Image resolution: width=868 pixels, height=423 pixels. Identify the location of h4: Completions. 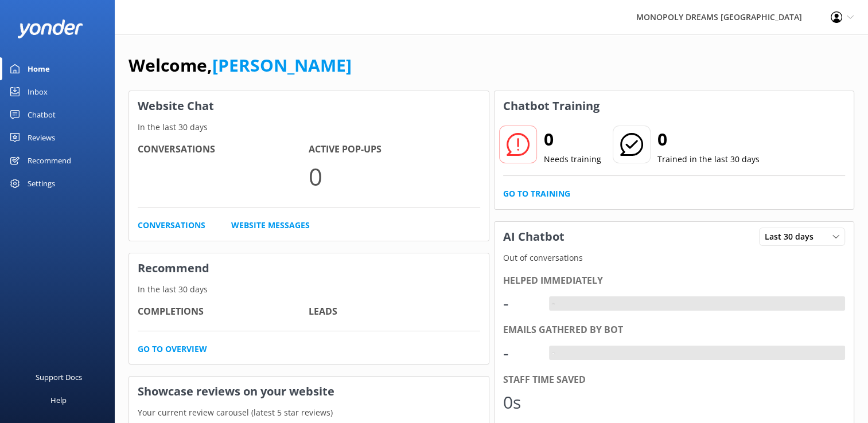
(223, 312).